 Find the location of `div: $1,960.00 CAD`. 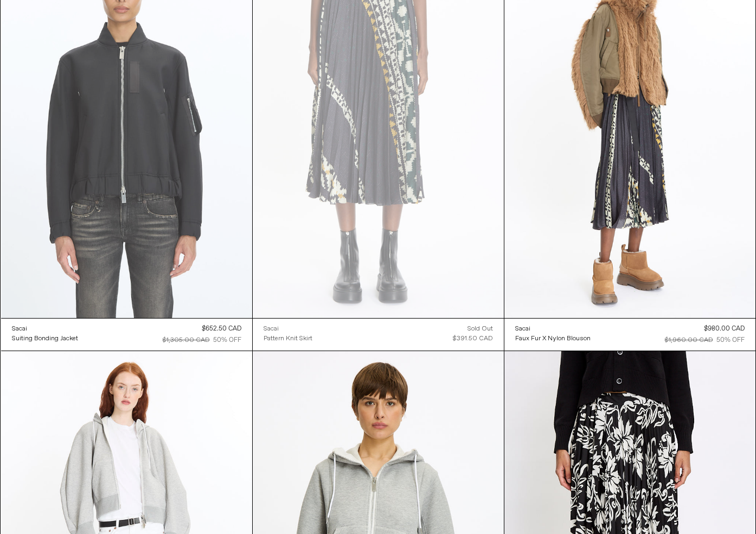

div: $1,960.00 CAD is located at coordinates (688, 340).